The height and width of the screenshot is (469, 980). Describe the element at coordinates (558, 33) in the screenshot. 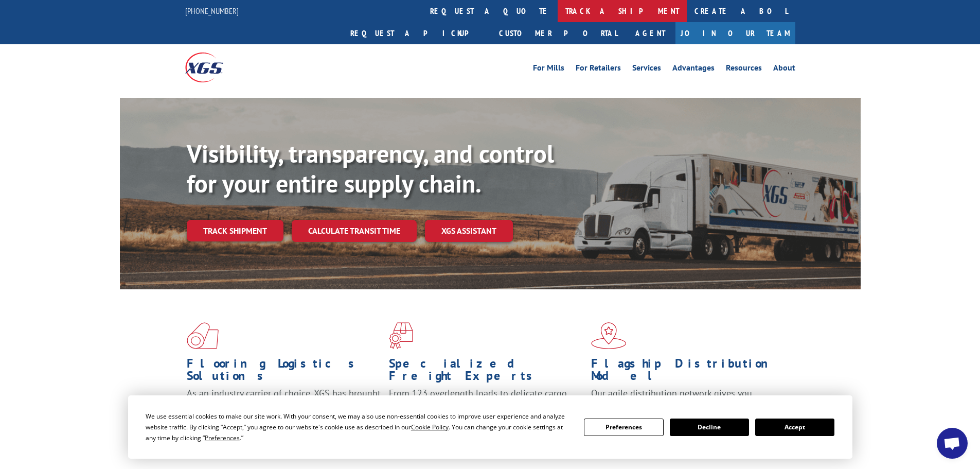

I see `a: Customer Portal` at that location.